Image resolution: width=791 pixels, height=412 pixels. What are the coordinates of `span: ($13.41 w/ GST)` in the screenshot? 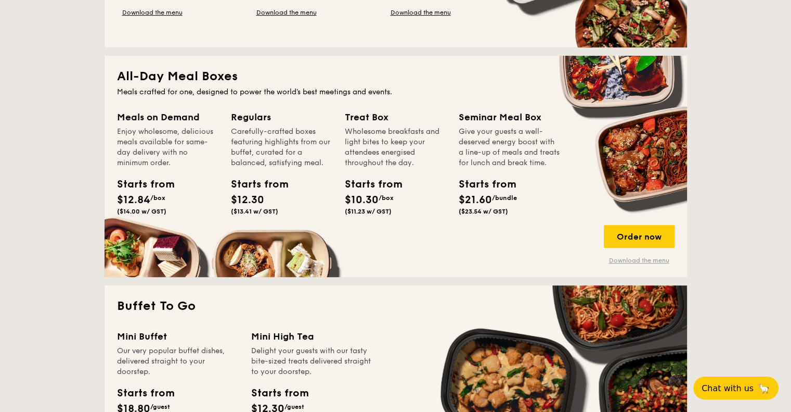 It's located at (254, 211).